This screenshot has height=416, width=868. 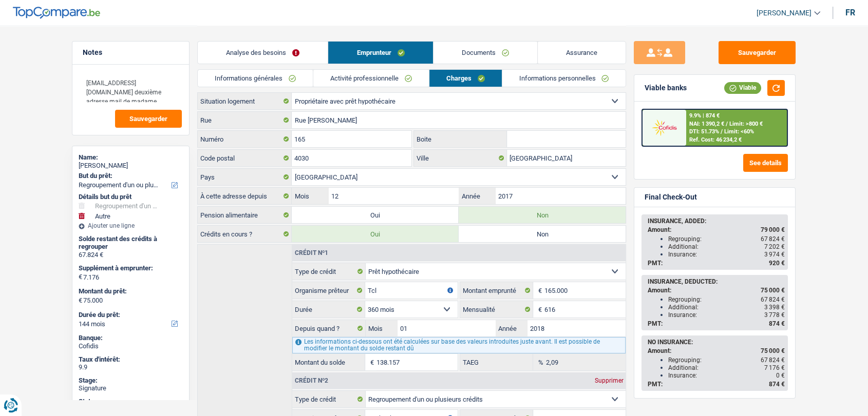 What do you see at coordinates (757, 53) in the screenshot?
I see `button: Sauvegarder` at bounding box center [757, 53].